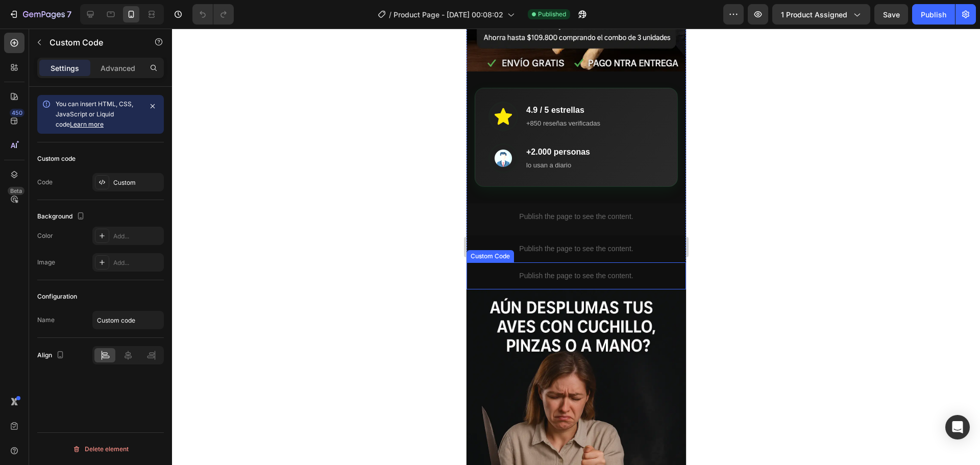  I want to click on span: Save, so click(891, 14).